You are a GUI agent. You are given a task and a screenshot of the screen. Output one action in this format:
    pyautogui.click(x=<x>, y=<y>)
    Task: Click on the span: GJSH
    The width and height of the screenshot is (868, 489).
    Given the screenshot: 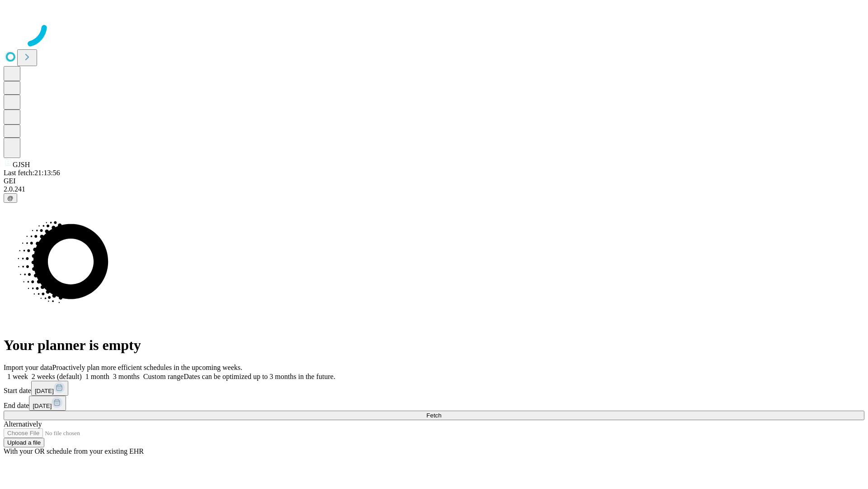 What is the action you would take?
    pyautogui.click(x=22, y=164)
    